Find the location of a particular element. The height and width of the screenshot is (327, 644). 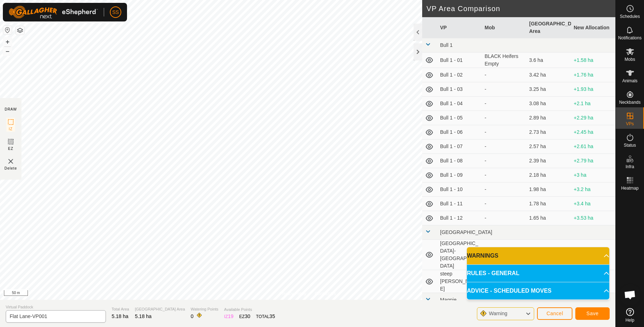

td: +1.93 ha is located at coordinates (594, 89).